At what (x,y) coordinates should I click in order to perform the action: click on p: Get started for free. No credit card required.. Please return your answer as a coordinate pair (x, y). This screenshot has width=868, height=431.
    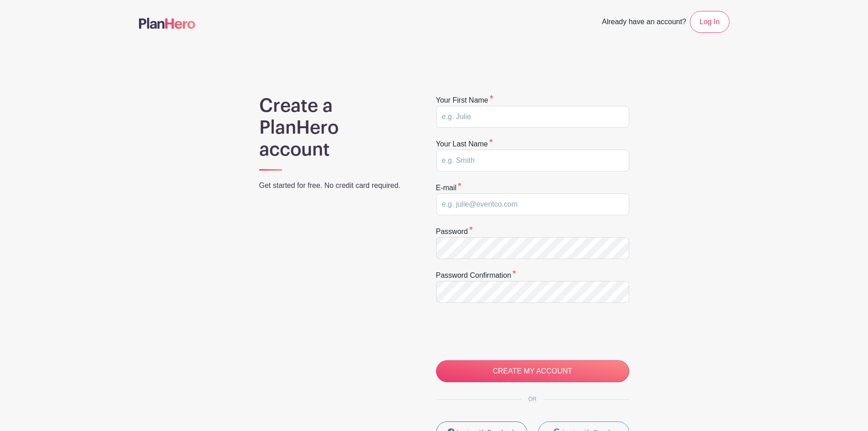
    Looking at the image, I should click on (336, 185).